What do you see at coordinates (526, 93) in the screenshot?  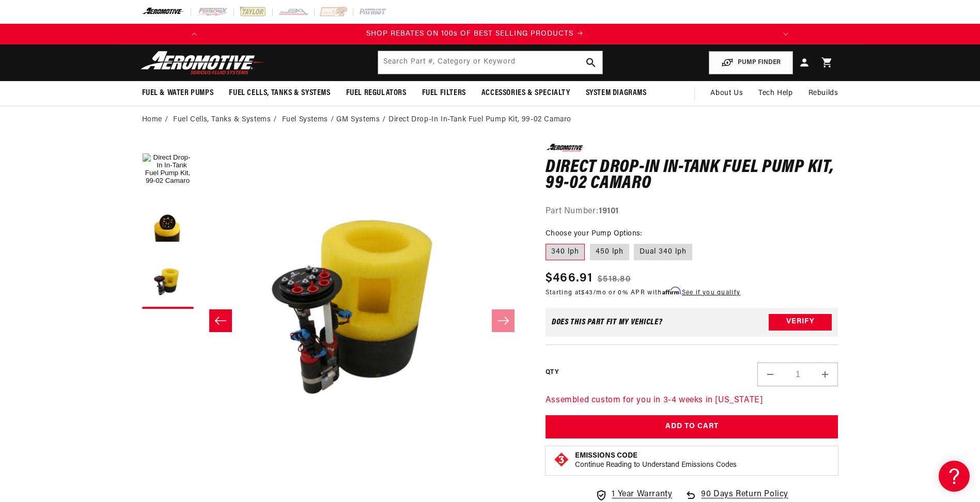 I see `span: Accessories & Specialty` at bounding box center [526, 93].